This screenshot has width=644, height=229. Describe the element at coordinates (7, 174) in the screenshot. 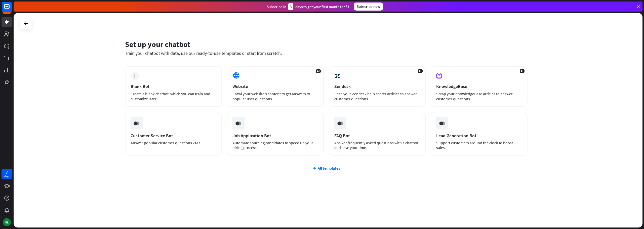

I see `a: 7 days` at that location.